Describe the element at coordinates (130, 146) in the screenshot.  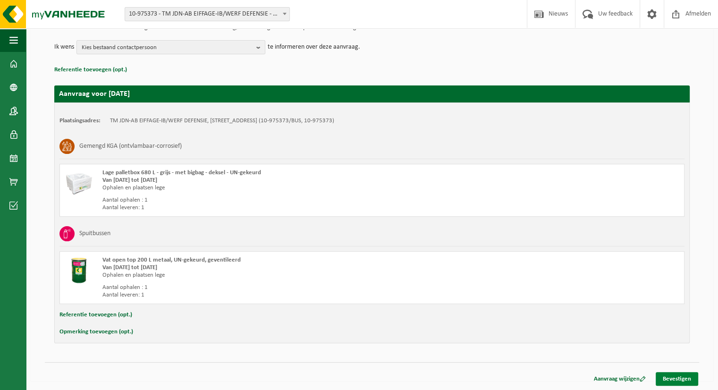
I see `h3: Gemengd KGA (ontvlambaar-corrosief)` at that location.